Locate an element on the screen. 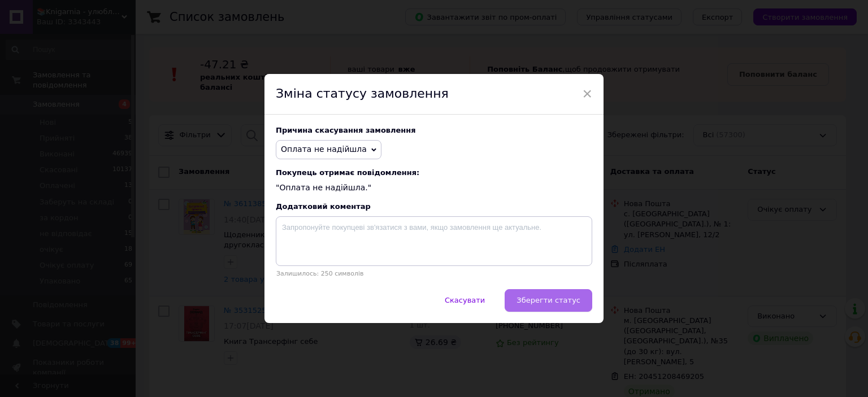 This screenshot has width=868, height=397. div: Додатковий коментар is located at coordinates (434, 206).